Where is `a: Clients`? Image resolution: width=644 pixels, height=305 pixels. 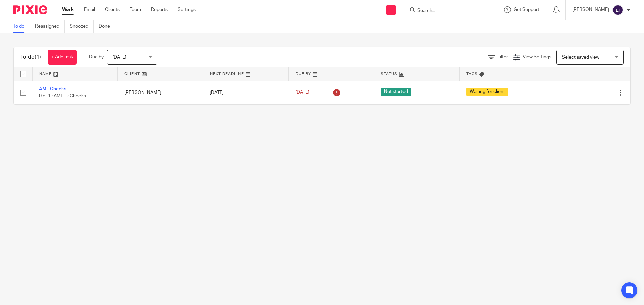 a: Clients is located at coordinates (112, 10).